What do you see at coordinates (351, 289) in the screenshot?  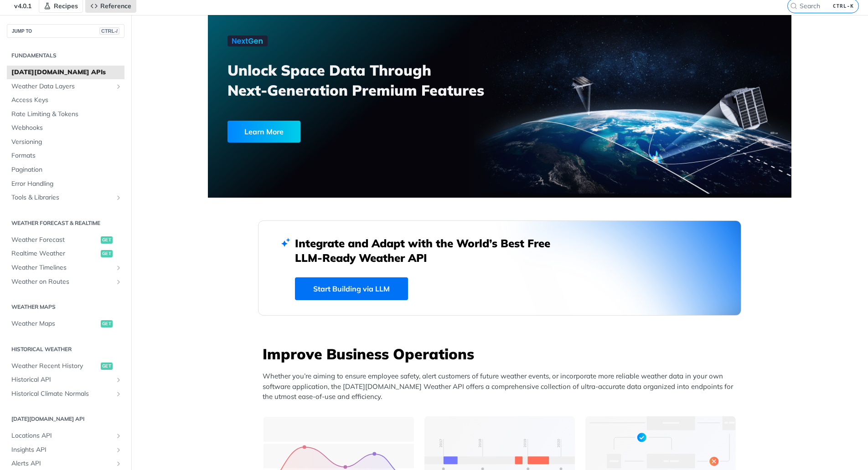 I see `a: Start Building via LLM` at bounding box center [351, 289].